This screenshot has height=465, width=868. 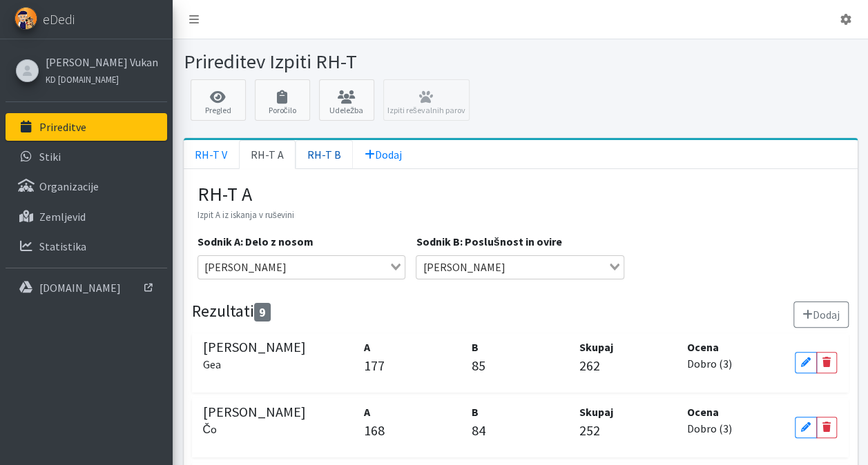 I want to click on a: Organizacije, so click(x=86, y=187).